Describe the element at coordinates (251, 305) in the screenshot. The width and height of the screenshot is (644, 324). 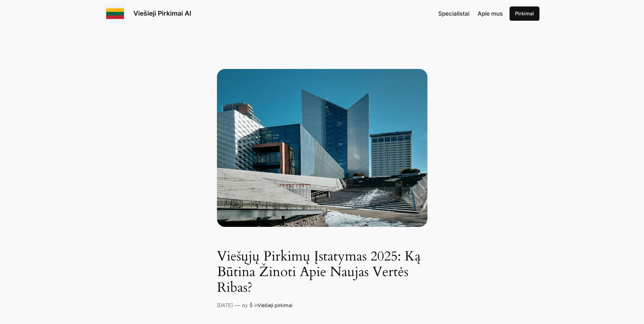
I see `a: Š` at that location.